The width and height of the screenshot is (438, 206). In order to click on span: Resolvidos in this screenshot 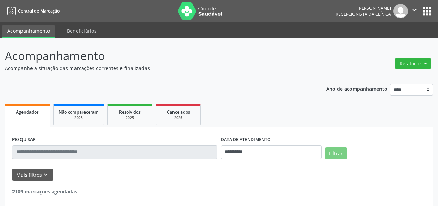, I will do `click(130, 112)`.